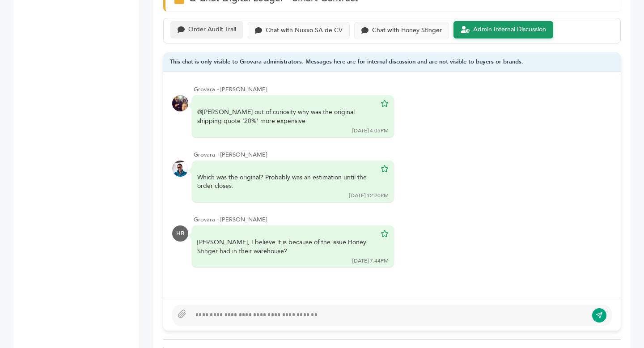 The width and height of the screenshot is (644, 348). I want to click on div: Chat with Honey Stinger, so click(407, 30).